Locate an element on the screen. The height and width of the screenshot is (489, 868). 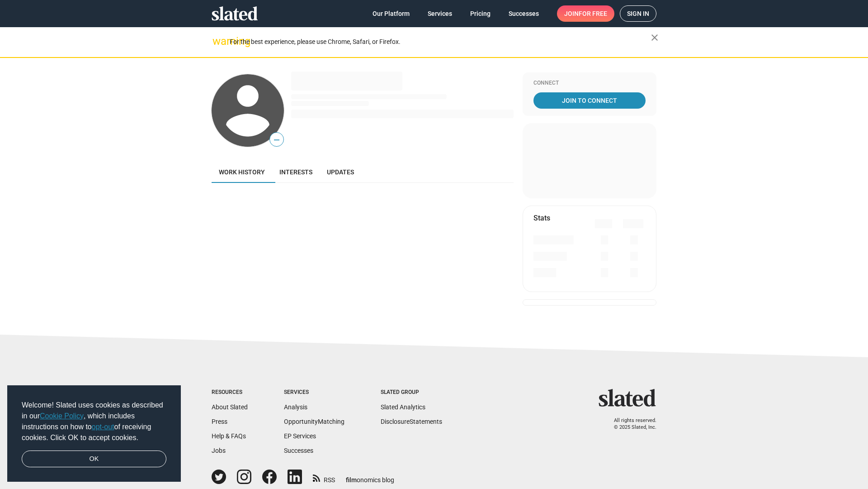
a: EP Services is located at coordinates (300, 436).